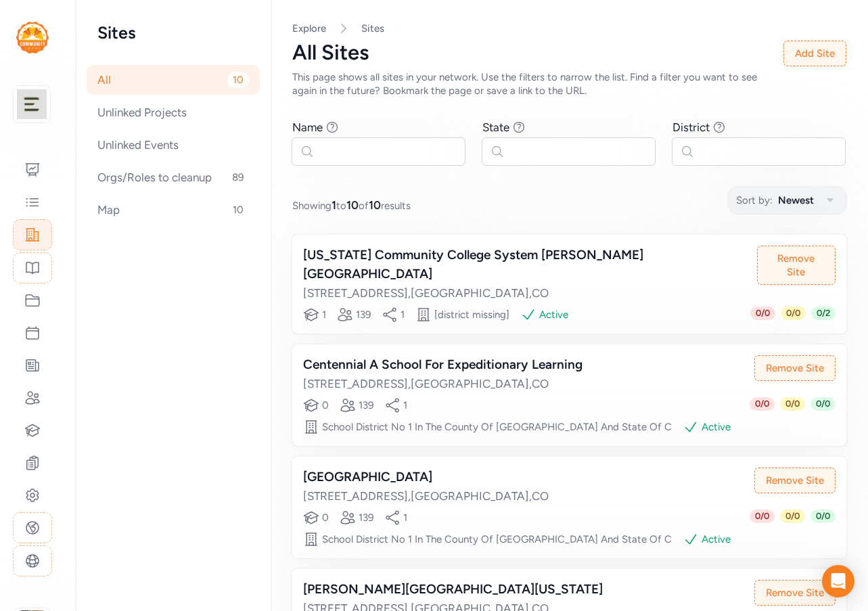 This screenshot has width=868, height=611. I want to click on div: All Sites, so click(538, 52).